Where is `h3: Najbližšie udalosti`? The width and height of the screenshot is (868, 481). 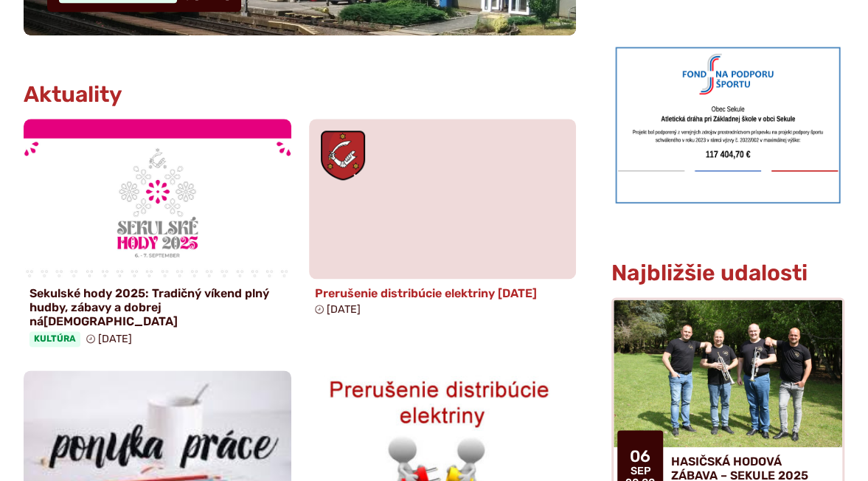
h3: Najbližšie udalosti is located at coordinates (710, 272).